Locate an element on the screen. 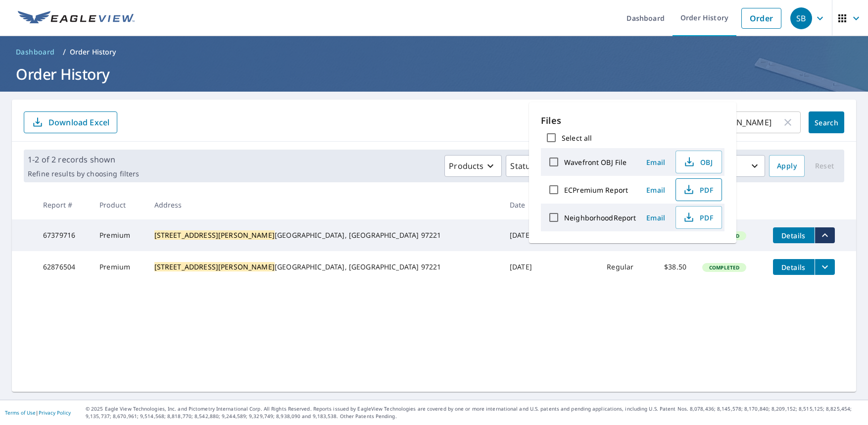  h1: Order History is located at coordinates (434, 74).